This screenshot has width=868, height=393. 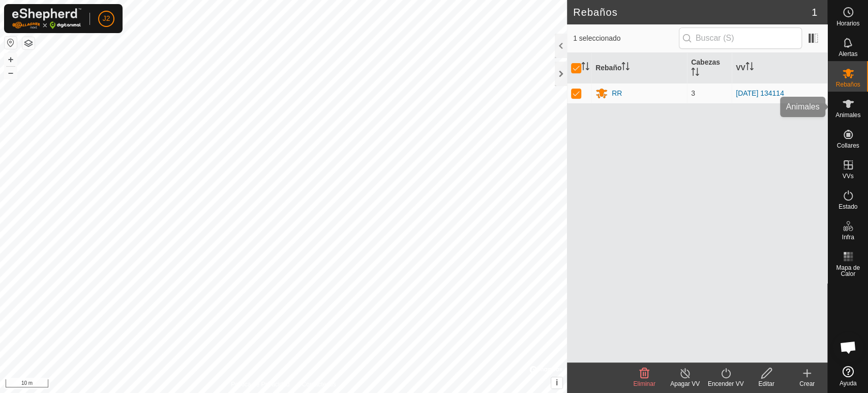 I want to click on div: Editar, so click(x=766, y=384).